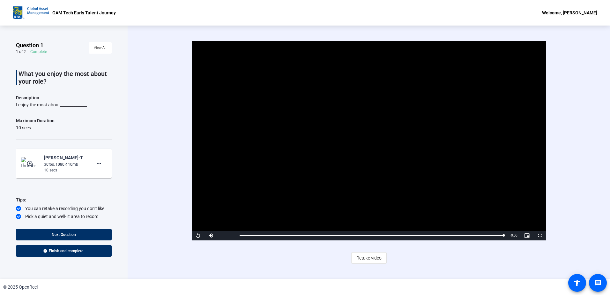 The image size is (610, 295). Describe the element at coordinates (20, 287) in the screenshot. I see `div: © 2025 OpenReel` at that location.